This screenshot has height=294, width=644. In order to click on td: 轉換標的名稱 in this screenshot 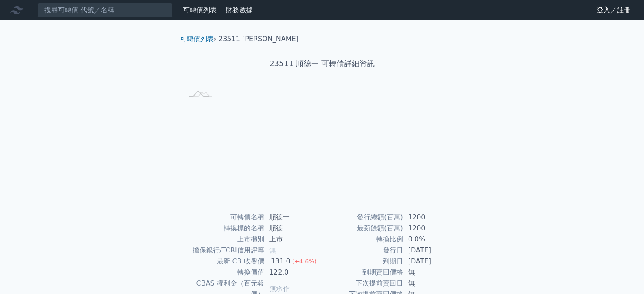, I will do `click(224, 228)`.